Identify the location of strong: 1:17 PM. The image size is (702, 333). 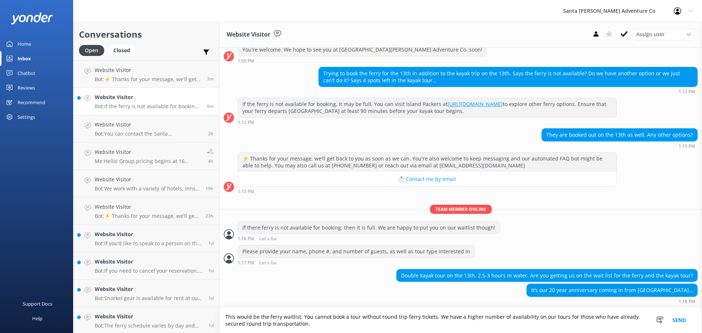
(246, 263).